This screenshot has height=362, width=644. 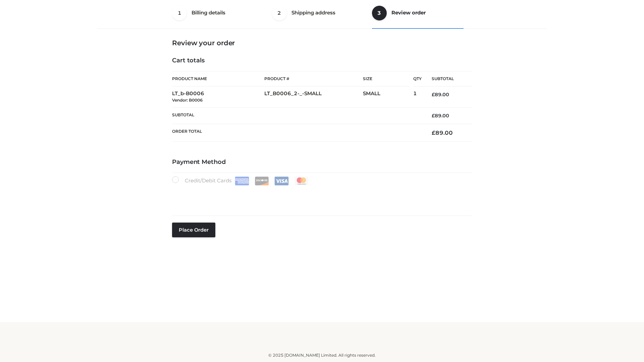 What do you see at coordinates (241, 181) in the screenshot?
I see `label: Credit/Debit Cards` at bounding box center [241, 181].